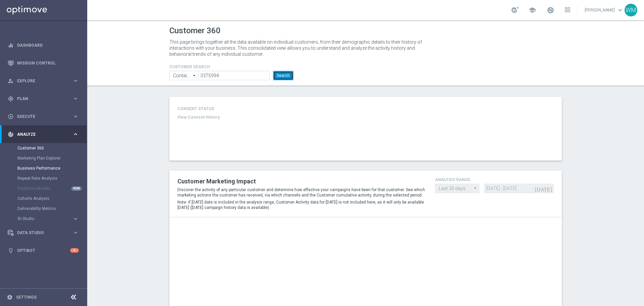  I want to click on h4: analysis range, so click(494, 180).